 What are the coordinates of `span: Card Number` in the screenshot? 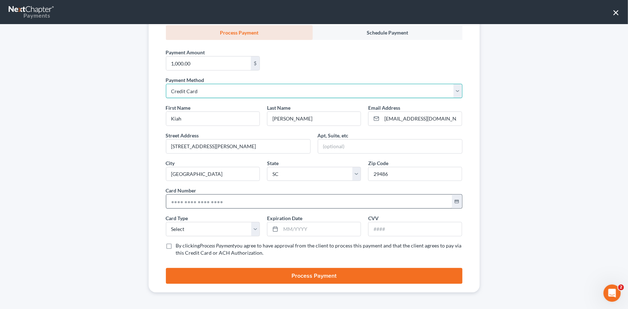 It's located at (181, 190).